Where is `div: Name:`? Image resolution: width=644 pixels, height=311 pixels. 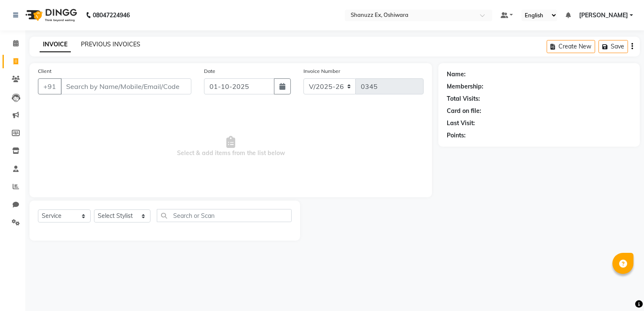
div: Name: is located at coordinates (456, 74).